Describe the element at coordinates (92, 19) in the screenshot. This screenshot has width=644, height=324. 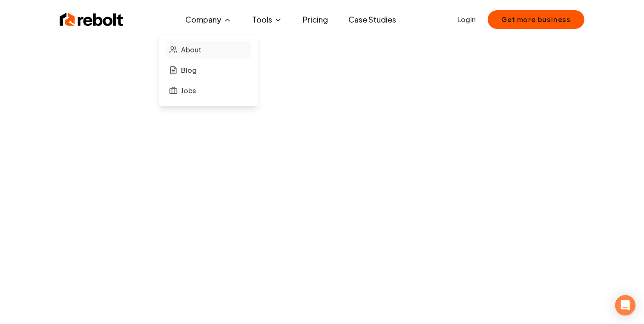
I see `img: Rebolt Logo` at that location.